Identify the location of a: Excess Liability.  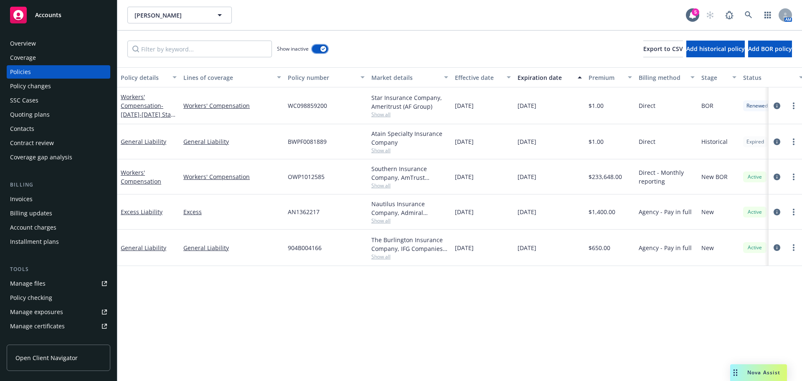
(142, 211).